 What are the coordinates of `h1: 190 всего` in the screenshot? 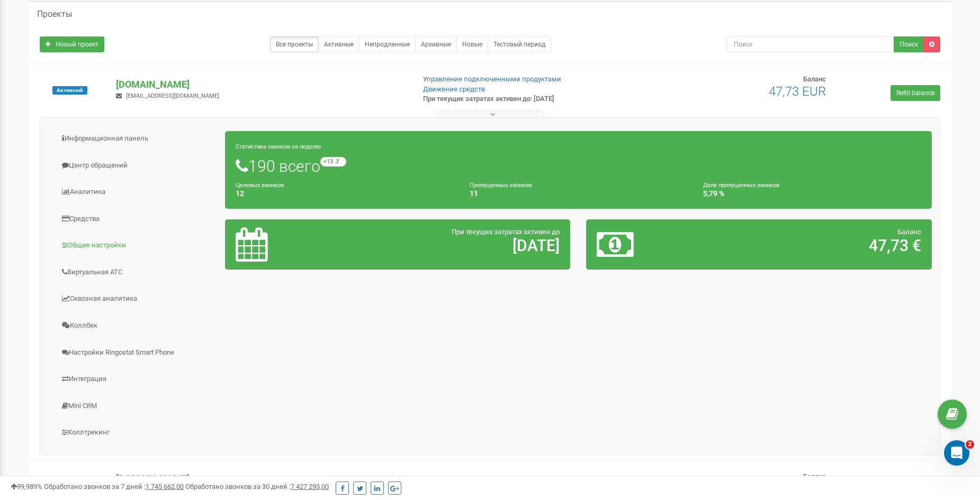 It's located at (578, 166).